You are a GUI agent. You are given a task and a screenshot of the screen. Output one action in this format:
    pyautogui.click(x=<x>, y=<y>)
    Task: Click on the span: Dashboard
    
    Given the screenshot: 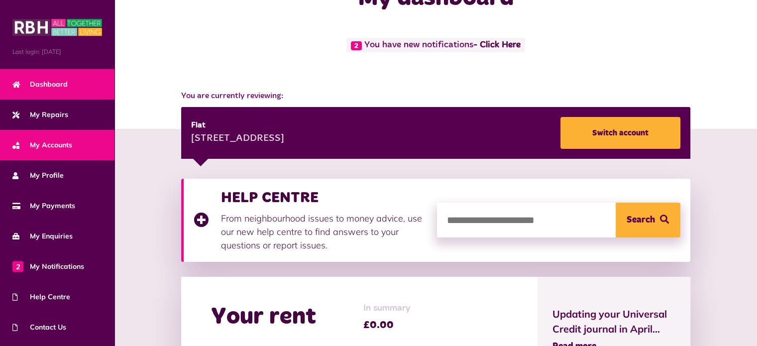 What is the action you would take?
    pyautogui.click(x=40, y=84)
    